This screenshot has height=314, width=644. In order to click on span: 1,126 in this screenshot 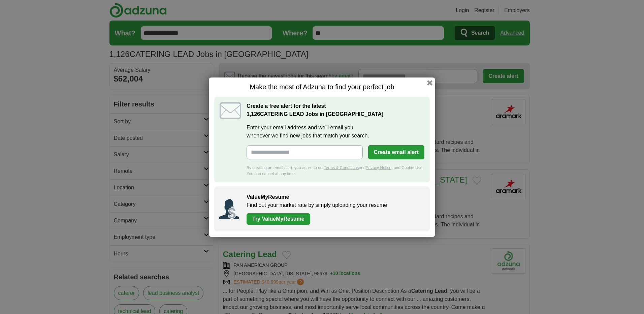, I will do `click(253, 114)`.